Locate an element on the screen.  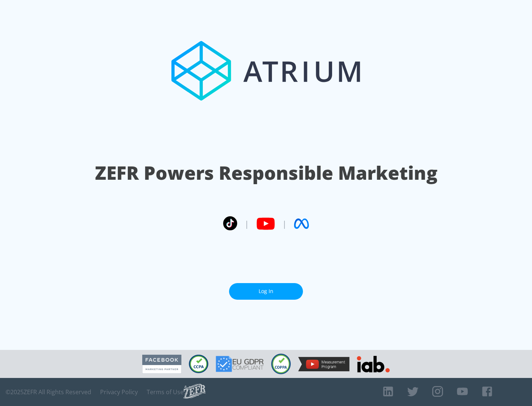
img: GDPR Compliant is located at coordinates (239, 364).